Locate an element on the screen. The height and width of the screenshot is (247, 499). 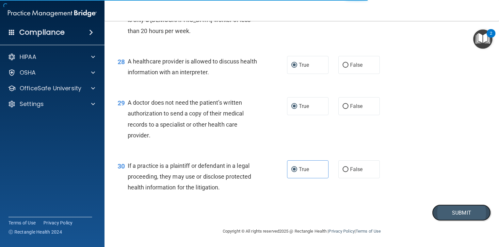
span: A healthcare provider is allowed to discuss health information with an interpreter. is located at coordinates (192, 67).